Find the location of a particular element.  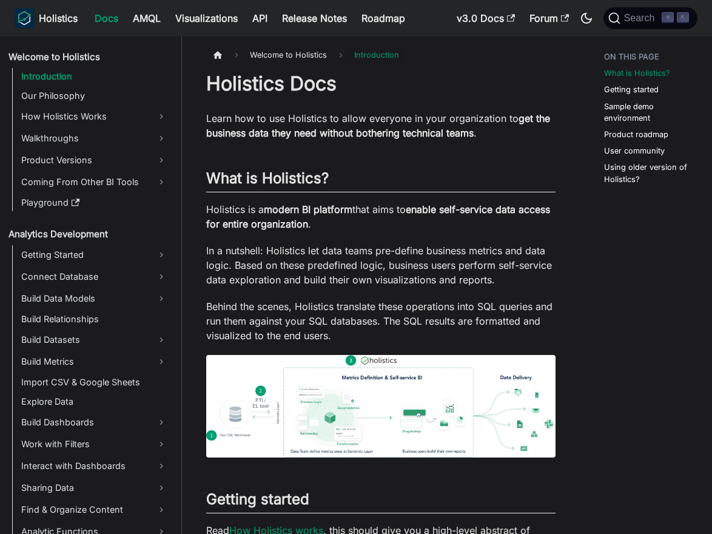

a: Work with Filters is located at coordinates (94, 444).